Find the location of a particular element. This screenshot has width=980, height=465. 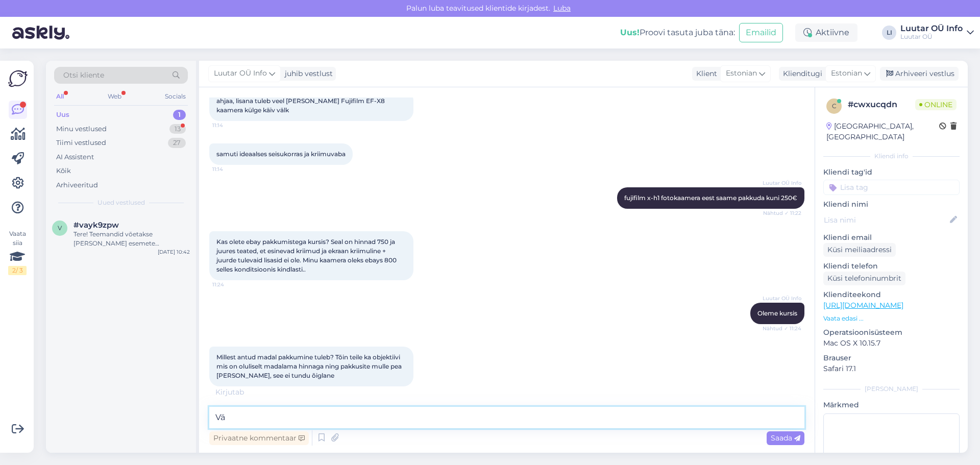

p: Operatsioonisüsteem is located at coordinates (891, 332).